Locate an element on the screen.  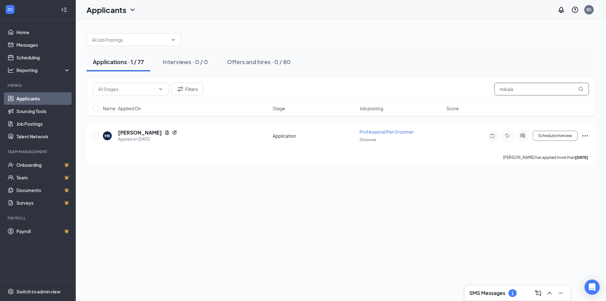
div: Interviews · 0 / 0 is located at coordinates (185, 62).